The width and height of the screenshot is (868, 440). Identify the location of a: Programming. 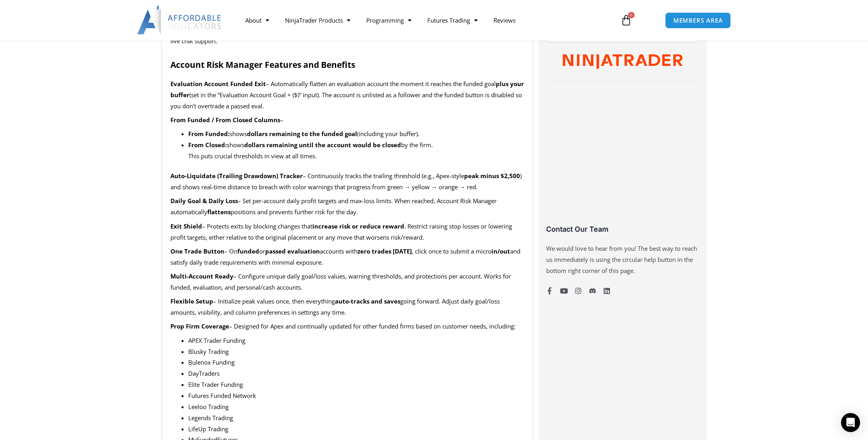
(389, 20).